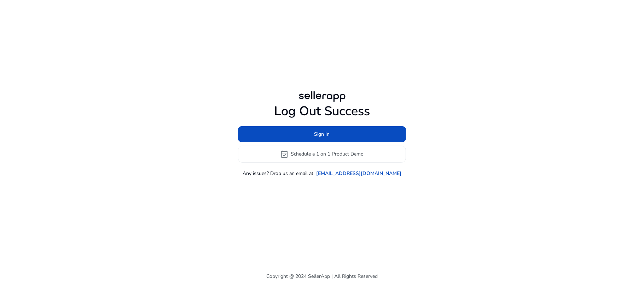  I want to click on span: event_available, so click(285, 154).